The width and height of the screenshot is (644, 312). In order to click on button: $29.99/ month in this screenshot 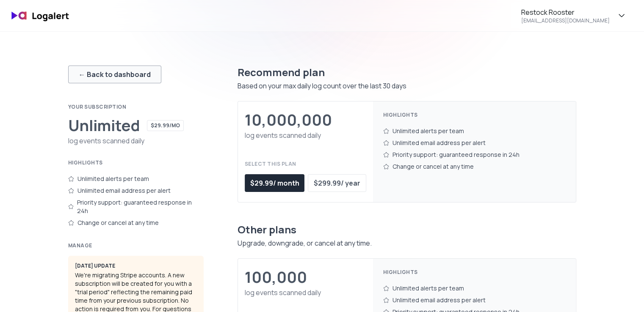, I will do `click(275, 183)`.